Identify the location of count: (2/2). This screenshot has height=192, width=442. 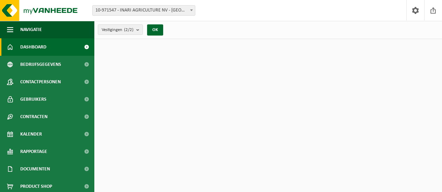
(128, 30).